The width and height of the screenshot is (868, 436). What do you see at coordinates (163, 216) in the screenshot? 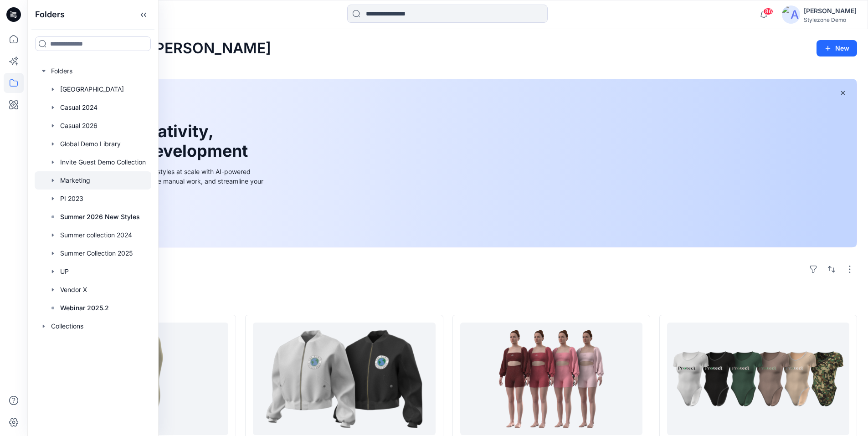
I see `a: Discover more` at bounding box center [163, 216].